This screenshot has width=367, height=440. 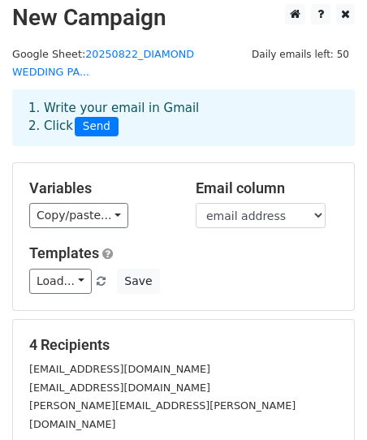 What do you see at coordinates (184, 18) in the screenshot?
I see `h2: New Campaign` at bounding box center [184, 18].